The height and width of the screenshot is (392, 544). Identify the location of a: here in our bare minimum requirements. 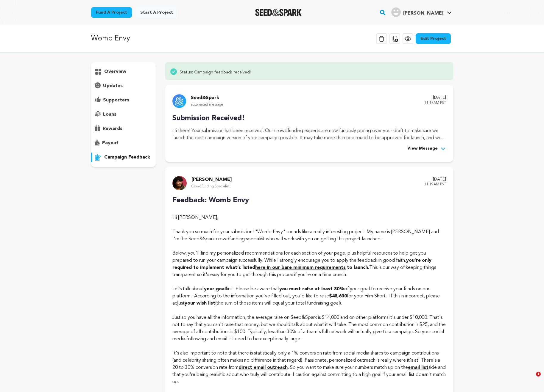
(300, 267).